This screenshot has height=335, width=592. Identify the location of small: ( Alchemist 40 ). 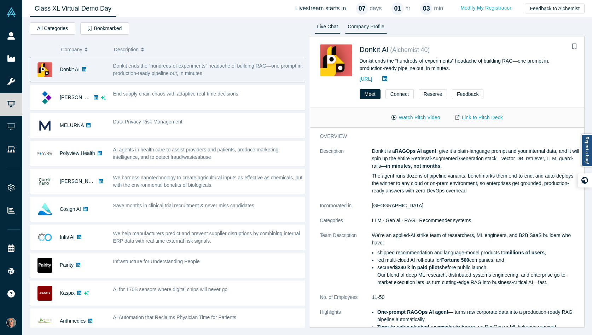
(410, 50).